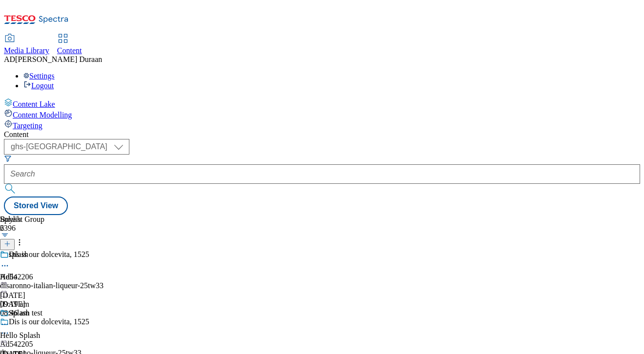 This screenshot has height=354, width=644. What do you see at coordinates (322, 104) in the screenshot?
I see `a: Content Lake` at bounding box center [322, 104].